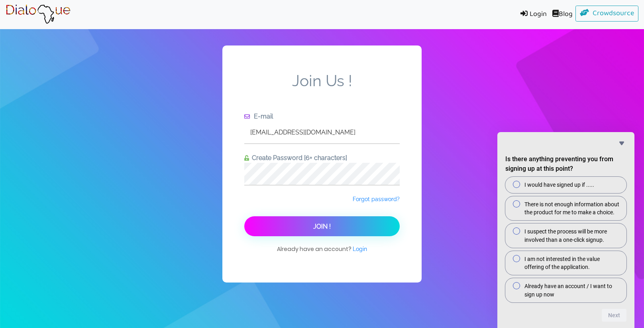 The height and width of the screenshot is (328, 644). What do you see at coordinates (614, 315) in the screenshot?
I see `button: Next question` at bounding box center [614, 315].